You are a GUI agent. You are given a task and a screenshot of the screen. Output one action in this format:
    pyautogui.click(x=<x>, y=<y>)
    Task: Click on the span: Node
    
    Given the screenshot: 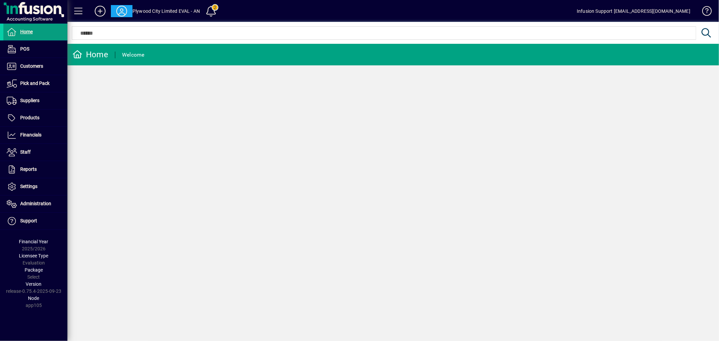 What is the action you would take?
    pyautogui.click(x=34, y=298)
    